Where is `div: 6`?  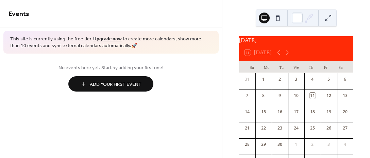 div: 6 is located at coordinates (345, 80).